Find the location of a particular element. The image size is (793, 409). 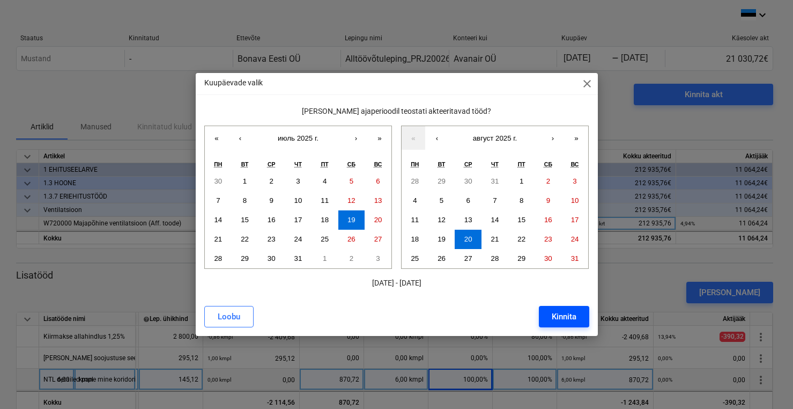

button: 26 июля 2025 г. is located at coordinates (352, 239).